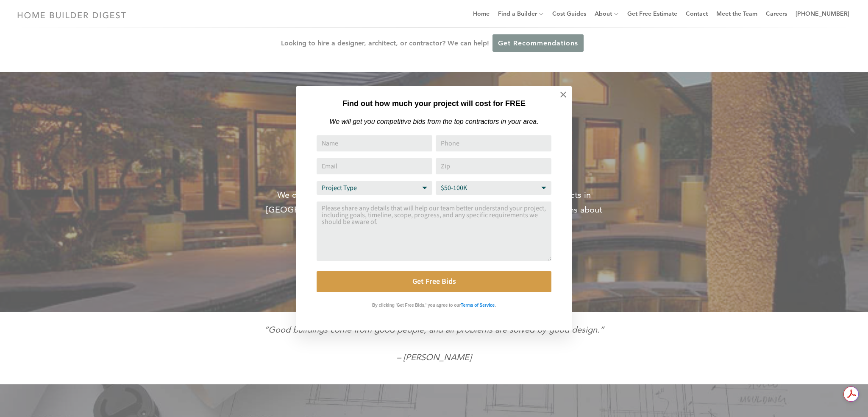 This screenshot has height=417, width=868. Describe the element at coordinates (493, 143) in the screenshot. I see `input: Phone` at that location.